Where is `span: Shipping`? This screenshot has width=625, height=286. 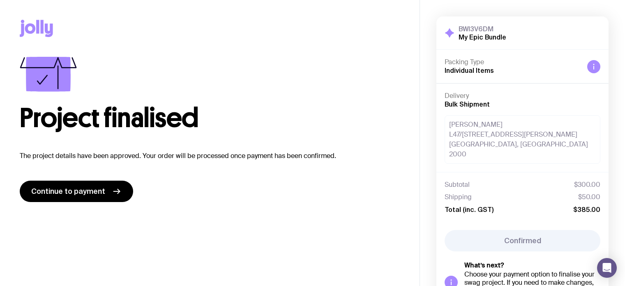 span: Shipping is located at coordinates (458, 197).